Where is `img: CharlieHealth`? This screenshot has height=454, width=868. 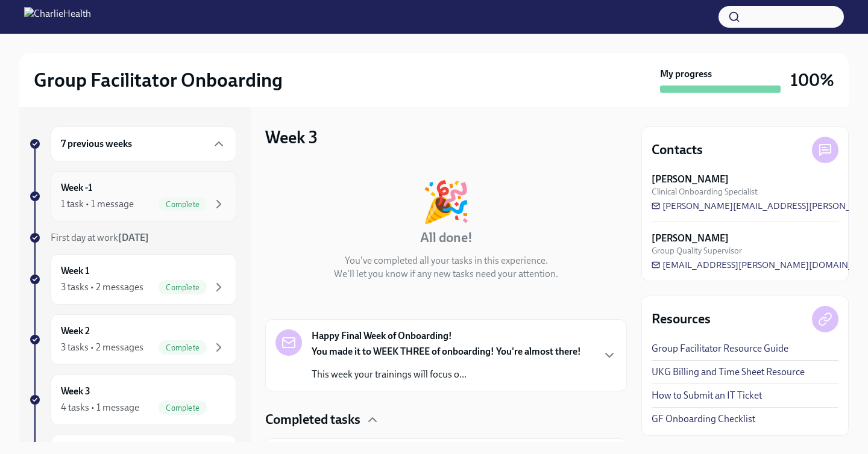
img: CharlieHealth is located at coordinates (58, 17).